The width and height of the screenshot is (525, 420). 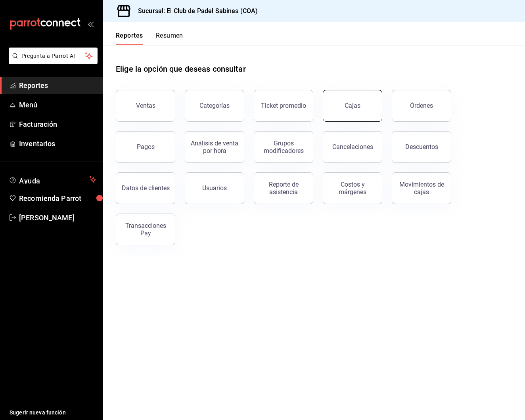 I want to click on button: Datos de clientes, so click(x=146, y=188).